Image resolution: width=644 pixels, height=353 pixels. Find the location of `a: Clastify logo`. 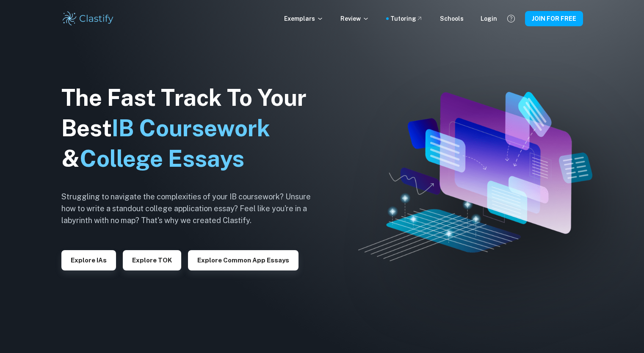

a: Clastify logo is located at coordinates (88, 19).